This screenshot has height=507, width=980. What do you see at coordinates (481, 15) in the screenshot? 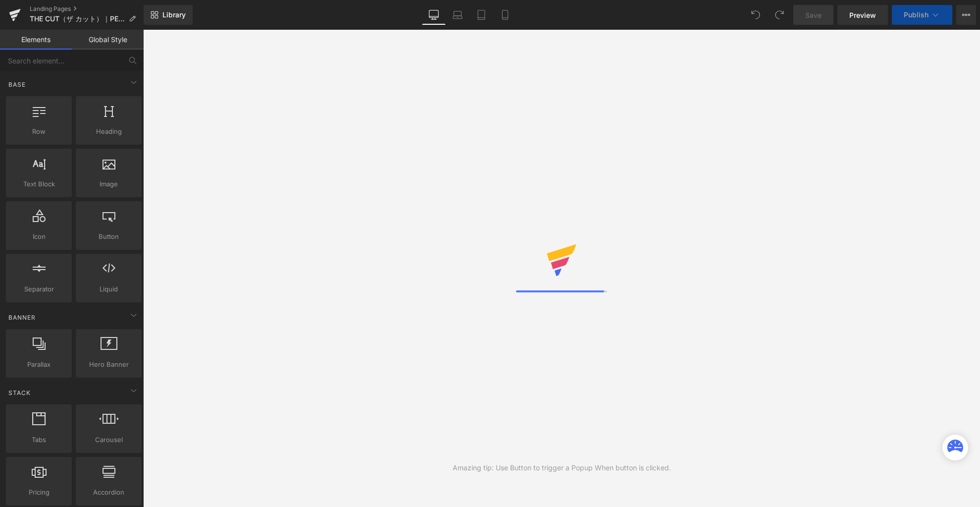
I see `a: Tablet` at bounding box center [481, 15].